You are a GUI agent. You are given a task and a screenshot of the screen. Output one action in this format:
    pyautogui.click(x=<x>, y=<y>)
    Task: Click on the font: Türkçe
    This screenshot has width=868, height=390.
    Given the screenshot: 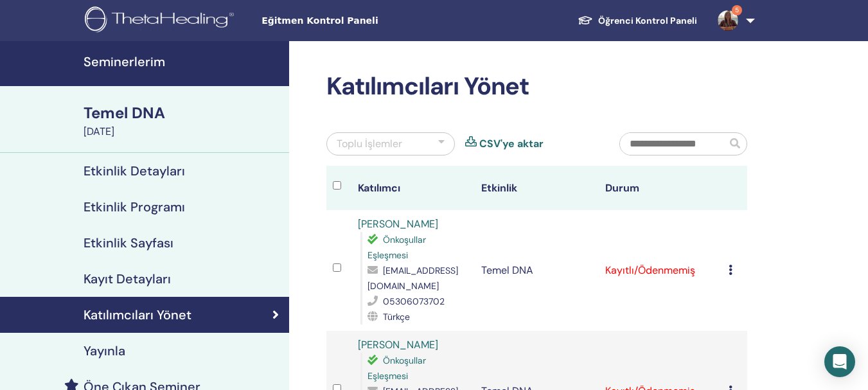 What is the action you would take?
    pyautogui.click(x=397, y=317)
    